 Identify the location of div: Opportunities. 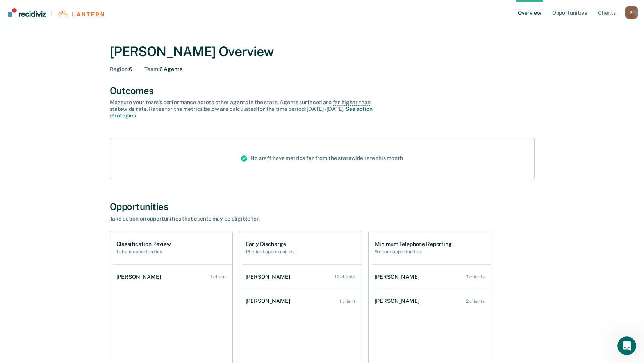
(322, 207).